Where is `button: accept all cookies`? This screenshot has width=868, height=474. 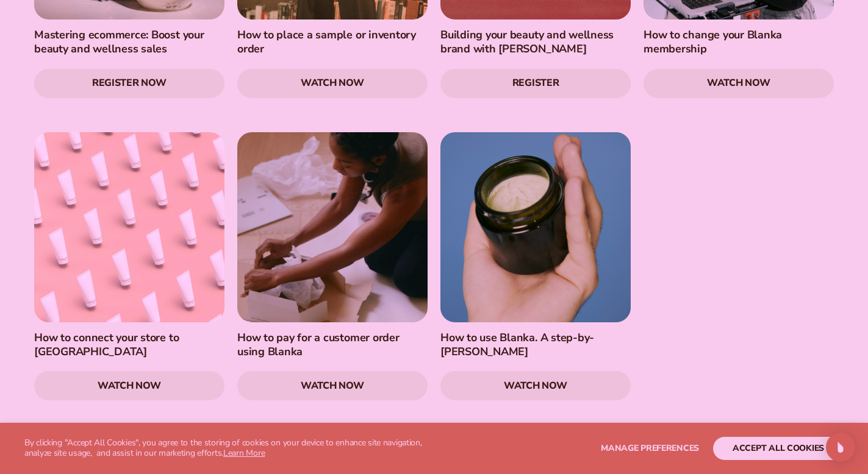 button: accept all cookies is located at coordinates (778, 448).